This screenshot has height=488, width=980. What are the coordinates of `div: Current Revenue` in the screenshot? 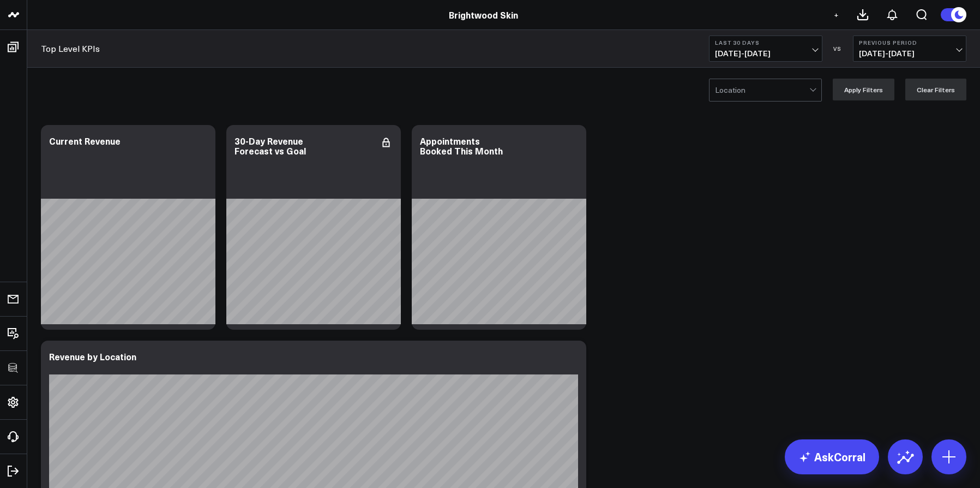 It's located at (85, 140).